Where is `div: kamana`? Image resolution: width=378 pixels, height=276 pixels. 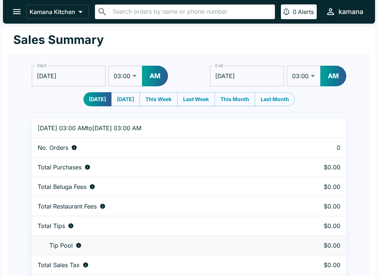
div: kamana is located at coordinates (351, 12).